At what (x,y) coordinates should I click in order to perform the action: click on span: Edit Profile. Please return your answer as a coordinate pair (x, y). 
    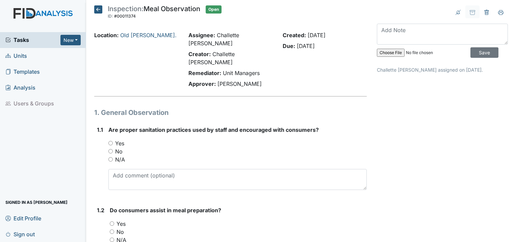
    Looking at the image, I should click on (23, 218).